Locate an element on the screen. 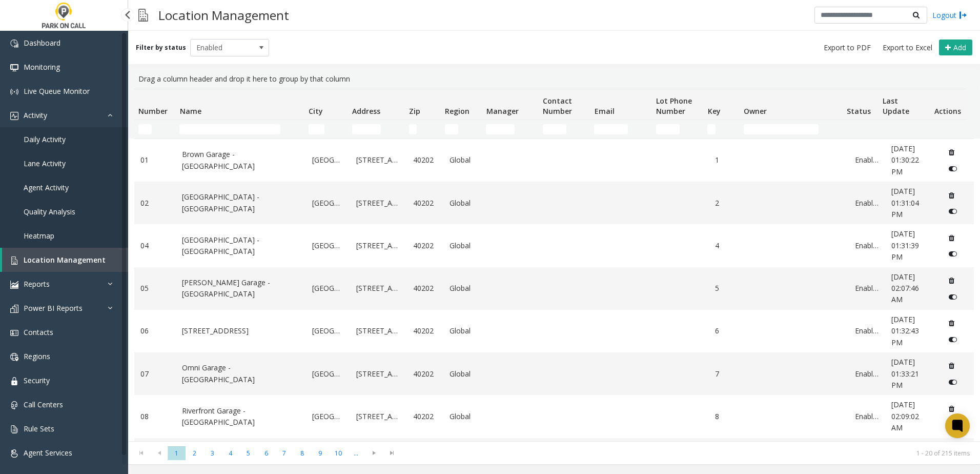  span: Contacts is located at coordinates (38, 332).